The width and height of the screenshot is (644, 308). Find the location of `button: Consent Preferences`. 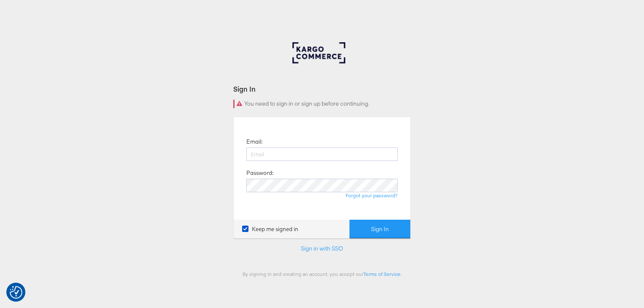

button: Consent Preferences is located at coordinates (16, 293).